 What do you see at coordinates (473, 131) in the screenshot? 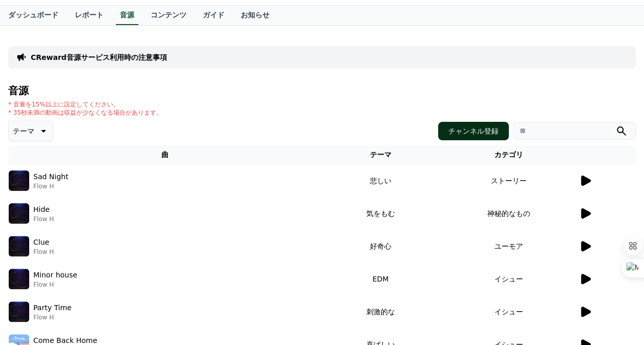
I see `a: チャンネル登録` at bounding box center [473, 131].